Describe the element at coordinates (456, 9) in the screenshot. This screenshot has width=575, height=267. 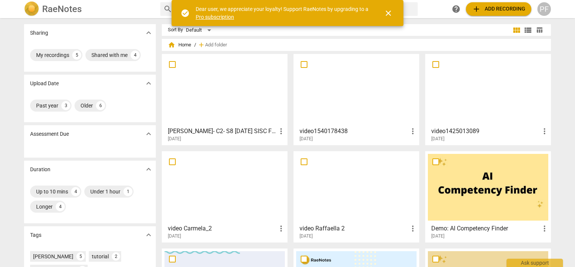
I see `a: Help` at that location.